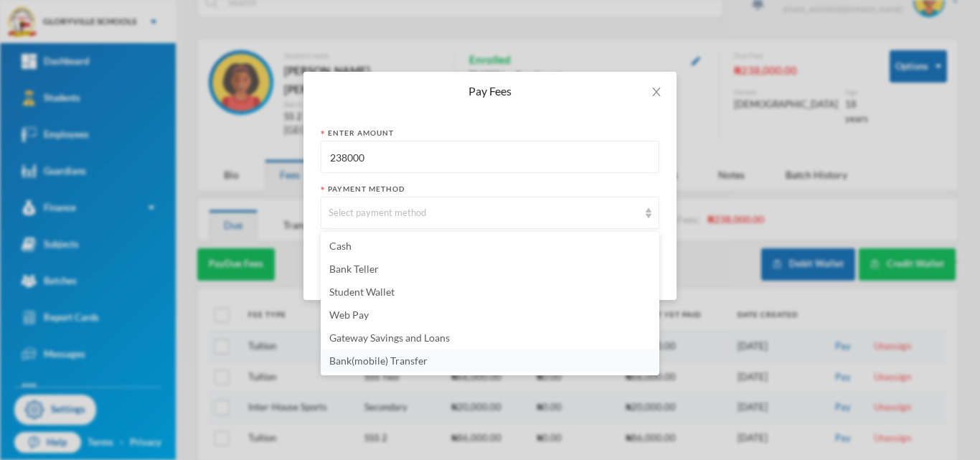 This screenshot has height=460, width=980. Describe the element at coordinates (656, 92) in the screenshot. I see `i: icon: close` at that location.